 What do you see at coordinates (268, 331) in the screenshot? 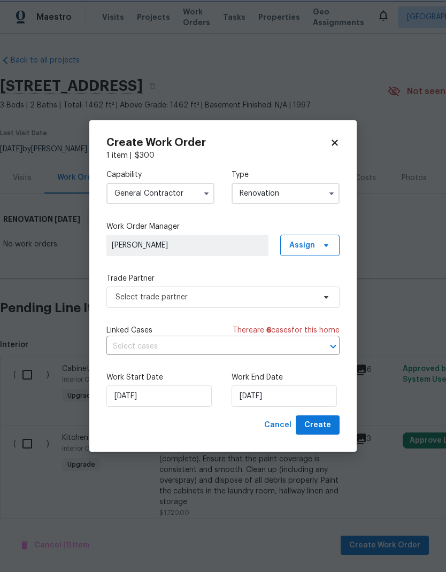
I see `span: 6` at bounding box center [268, 331].